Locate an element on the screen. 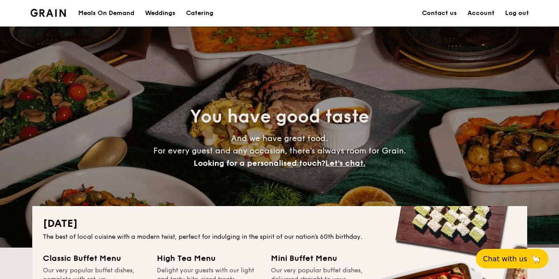 The image size is (559, 279). button: Chat with us🦙 is located at coordinates (512, 259).